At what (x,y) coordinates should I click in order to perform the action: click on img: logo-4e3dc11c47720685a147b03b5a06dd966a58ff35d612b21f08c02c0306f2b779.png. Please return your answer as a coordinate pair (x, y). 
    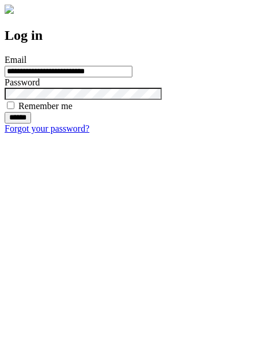
    Looking at the image, I should click on (9, 9).